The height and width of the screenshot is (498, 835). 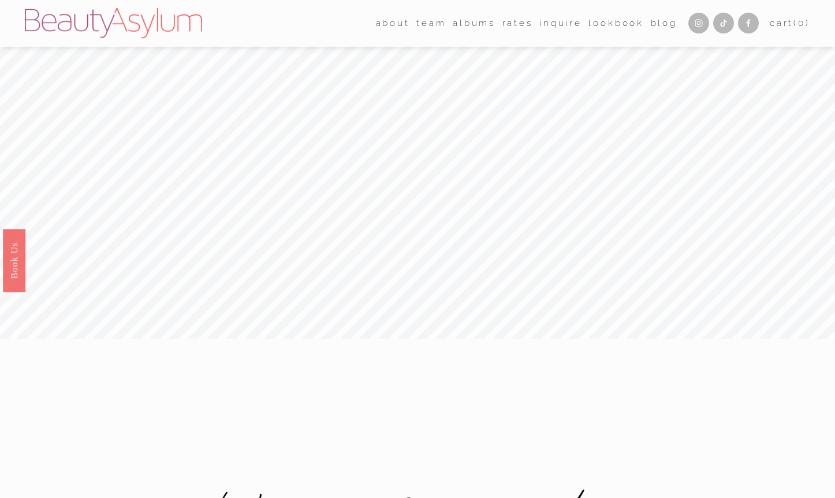 What do you see at coordinates (113, 23) in the screenshot?
I see `img: Beauty Asylum | Bridal Hair &amp; Makeup Charlotte &amp; Atlanta` at bounding box center [113, 23].